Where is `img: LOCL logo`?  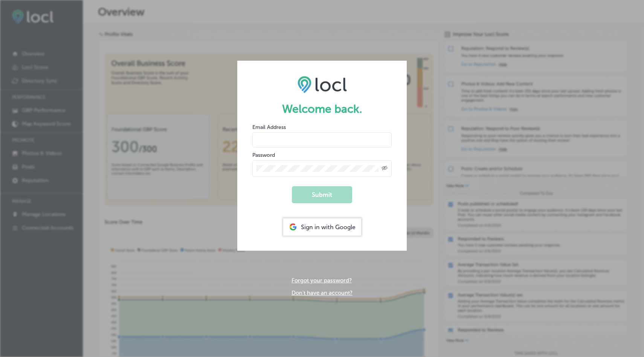
img: LOCL logo is located at coordinates (322, 85).